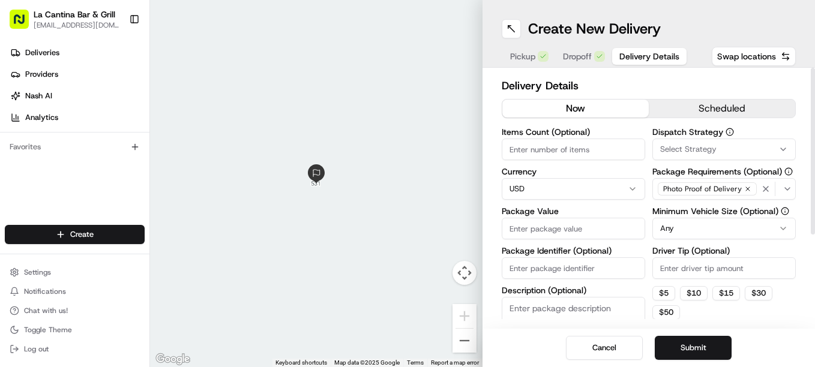 The width and height of the screenshot is (815, 367). What do you see at coordinates (650, 56) in the screenshot?
I see `span: Delivery Details` at bounding box center [650, 56].